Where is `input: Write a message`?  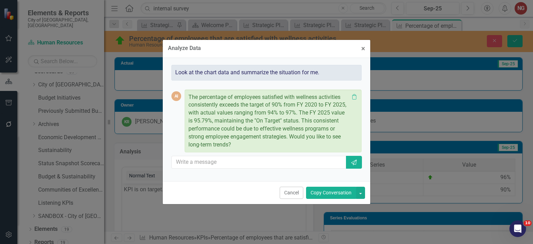
input: Write a message is located at coordinates (259, 162).